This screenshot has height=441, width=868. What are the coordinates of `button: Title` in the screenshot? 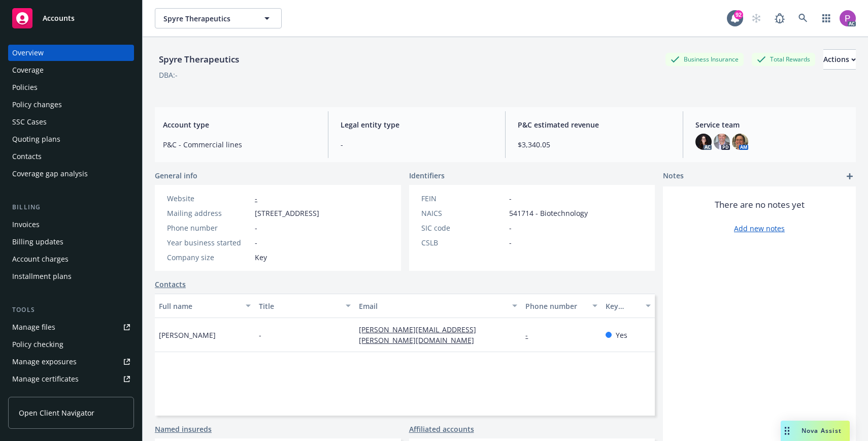 It's located at (304, 306).